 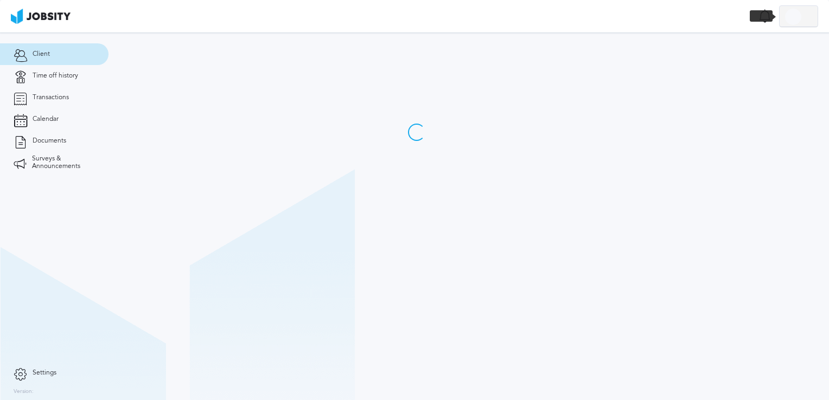 I want to click on span: Time off history, so click(x=55, y=76).